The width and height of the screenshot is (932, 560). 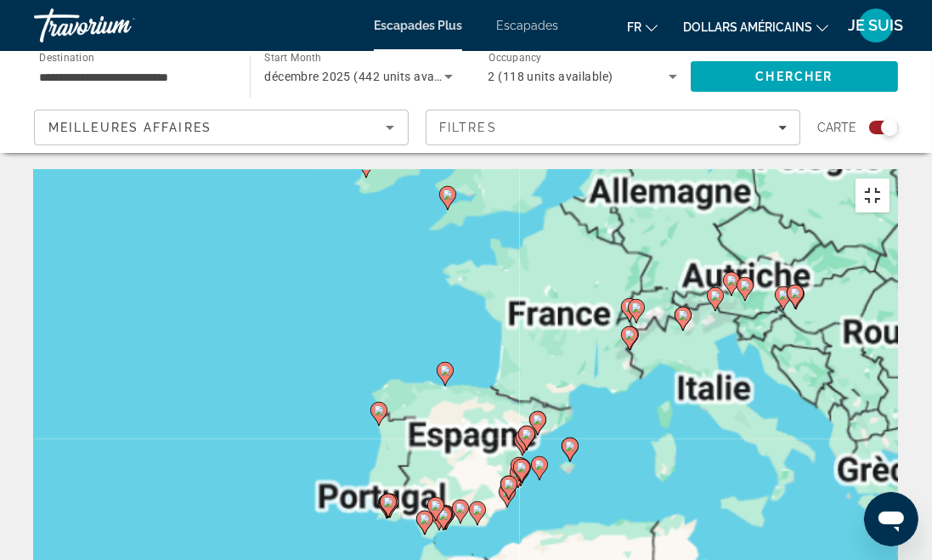 I want to click on button: Filters, so click(x=613, y=128).